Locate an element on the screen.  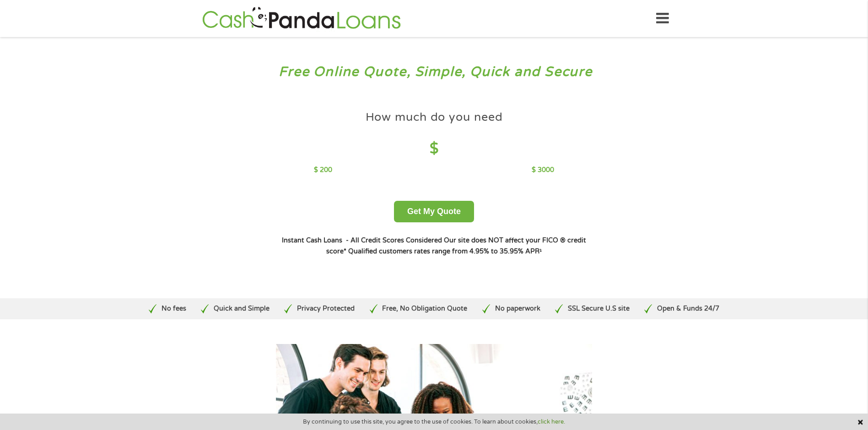
p: Open & Funds 24/7 is located at coordinates (688, 309).